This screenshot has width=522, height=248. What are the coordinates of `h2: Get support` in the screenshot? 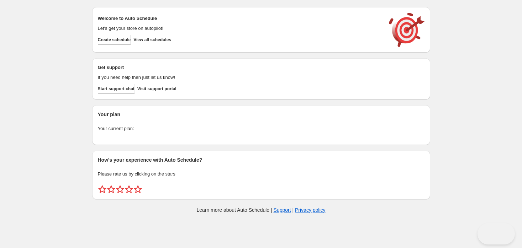 It's located at (240, 68).